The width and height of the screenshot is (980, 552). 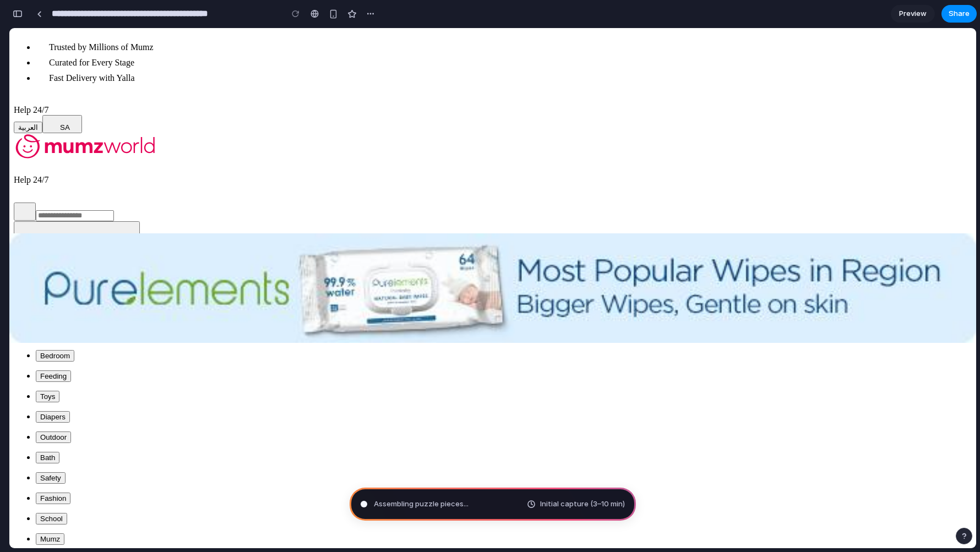 What do you see at coordinates (913, 13) in the screenshot?
I see `a: Preview` at bounding box center [913, 13].